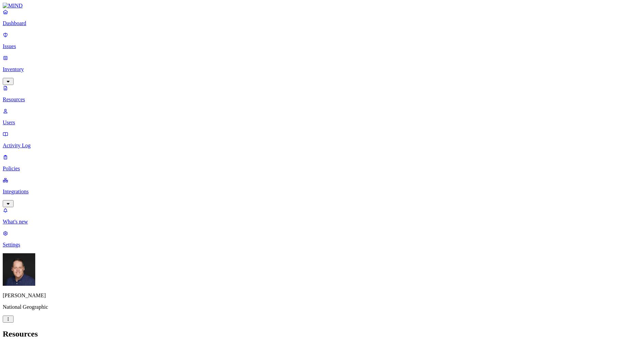  Describe the element at coordinates (322, 222) in the screenshot. I see `p: What's new` at that location.